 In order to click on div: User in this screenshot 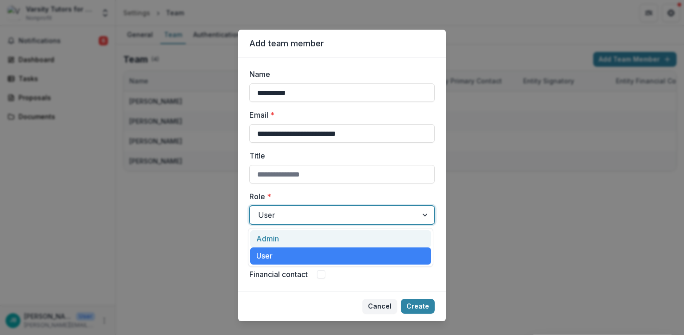, I will do `click(341, 256)`.